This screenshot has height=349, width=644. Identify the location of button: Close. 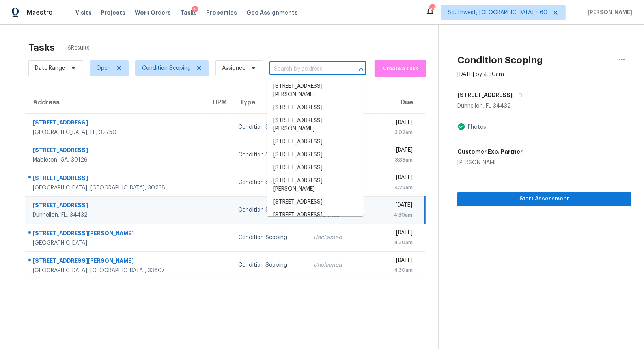
(361, 69).